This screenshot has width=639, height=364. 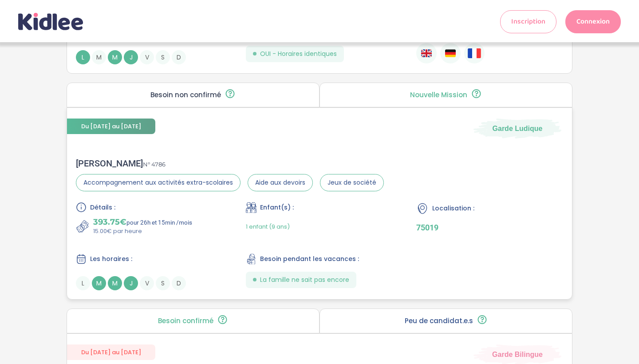 I want to click on span: Aide aux devoirs, so click(x=280, y=183).